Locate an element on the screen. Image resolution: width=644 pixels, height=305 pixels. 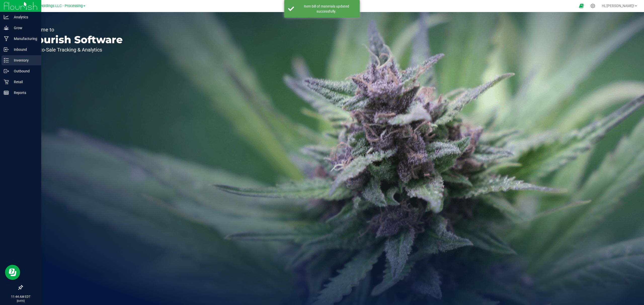
p: Inbound is located at coordinates (24, 50).